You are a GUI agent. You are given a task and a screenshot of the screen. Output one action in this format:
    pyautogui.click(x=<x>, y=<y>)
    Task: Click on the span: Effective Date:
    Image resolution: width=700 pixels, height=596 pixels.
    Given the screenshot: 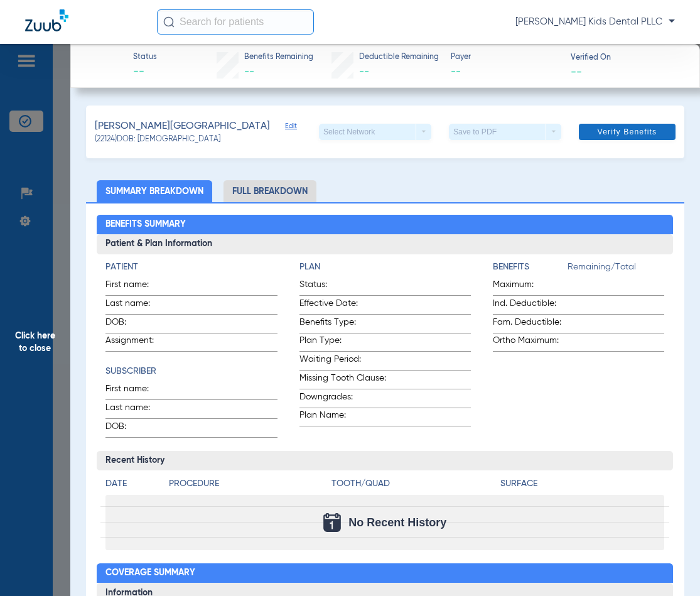 What is the action you would take?
    pyautogui.click(x=346, y=305)
    